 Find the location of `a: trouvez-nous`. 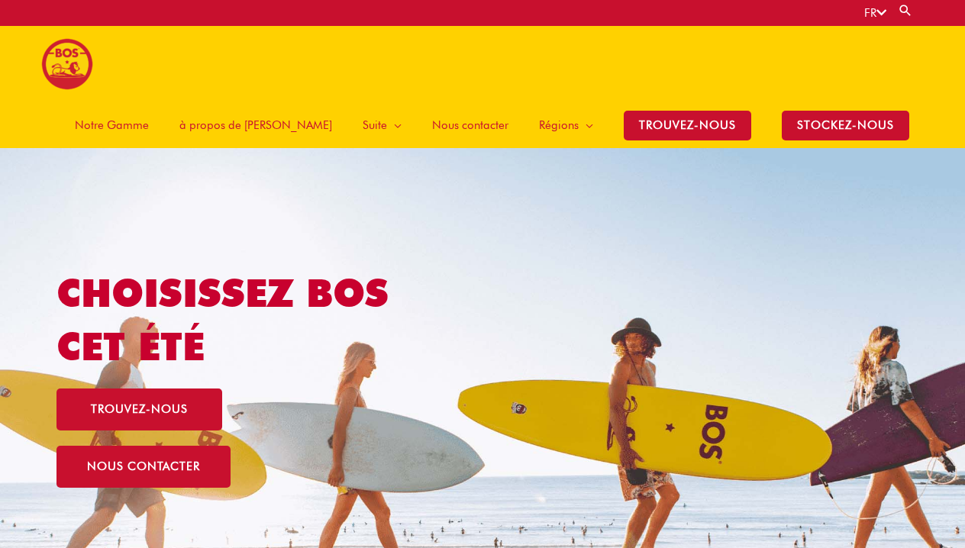

a: trouvez-nous is located at coordinates (139, 409).